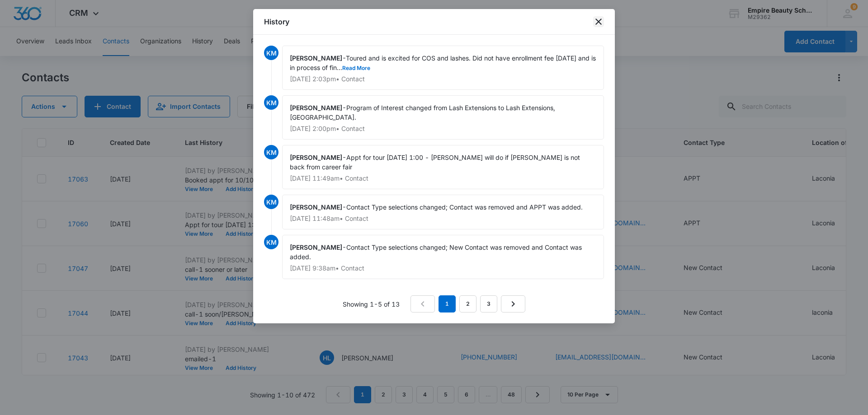  Describe the element at coordinates (371, 304) in the screenshot. I see `p: Showing 1-5 of 13` at that location.